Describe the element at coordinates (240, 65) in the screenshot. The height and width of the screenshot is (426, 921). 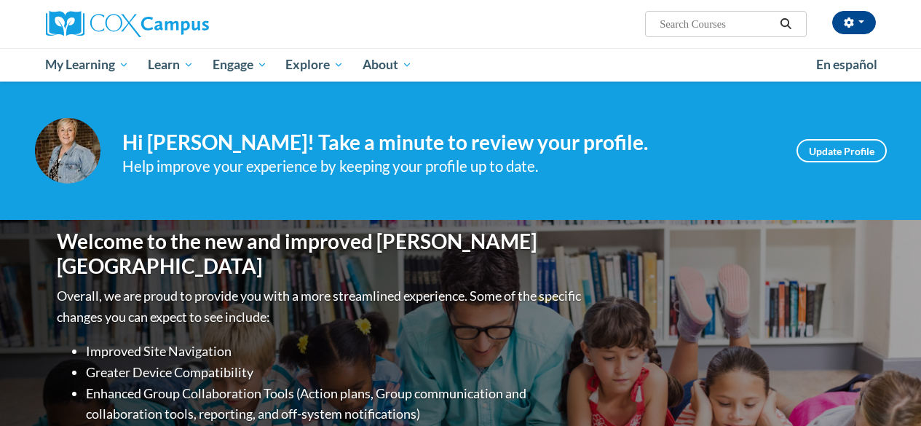
I see `a: Engage` at that location.